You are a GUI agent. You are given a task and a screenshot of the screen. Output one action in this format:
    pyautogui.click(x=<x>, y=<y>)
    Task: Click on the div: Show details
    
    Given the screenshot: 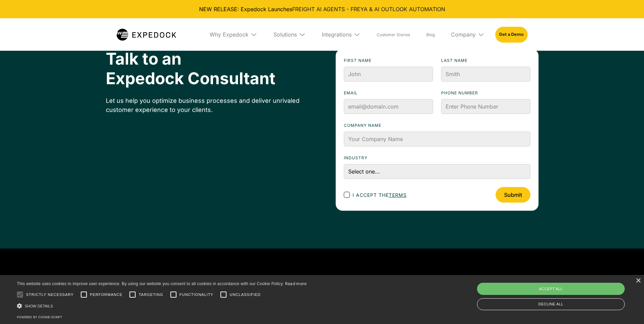 What is the action you would take?
    pyautogui.click(x=162, y=306)
    